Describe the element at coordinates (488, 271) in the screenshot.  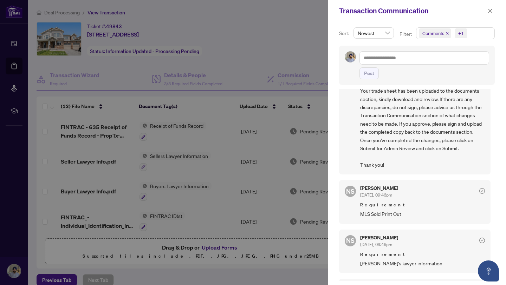
I see `button: Open asap` at that location.